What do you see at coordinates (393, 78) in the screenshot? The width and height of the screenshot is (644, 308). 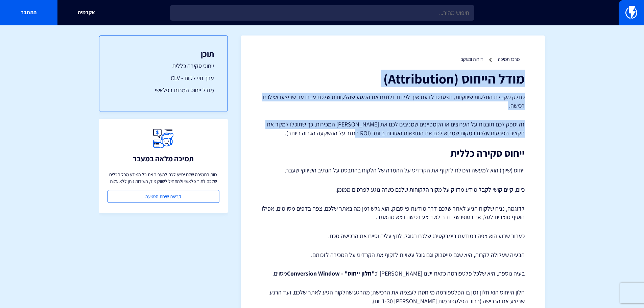 I see `h1: מודל הייחוס (Attribution)` at bounding box center [393, 78].